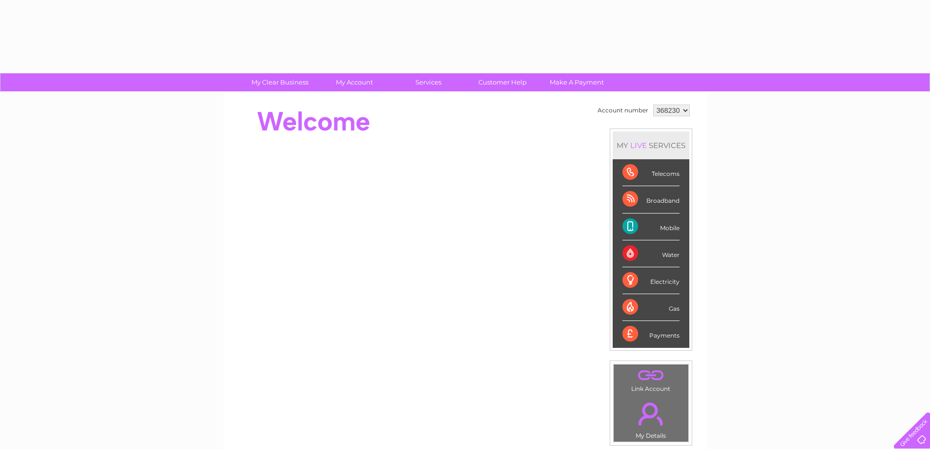 The height and width of the screenshot is (449, 930). What do you see at coordinates (651, 227) in the screenshot?
I see `div: Mobile` at bounding box center [651, 227].